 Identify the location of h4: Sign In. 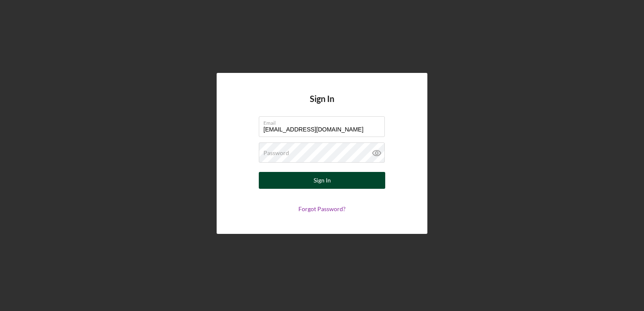
(322, 105).